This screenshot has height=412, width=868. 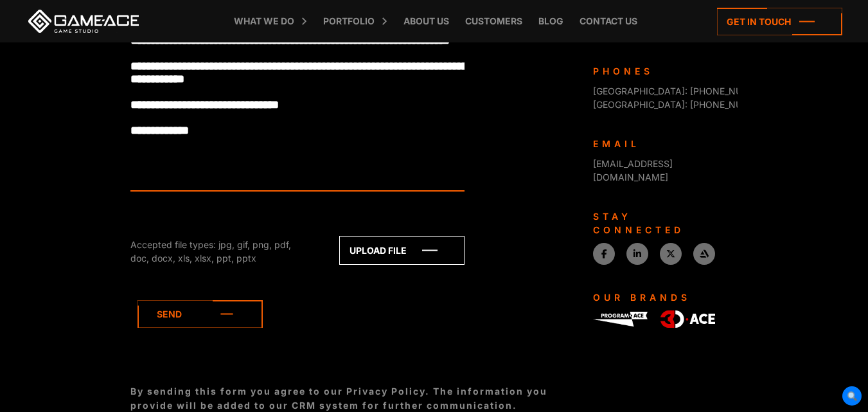 What do you see at coordinates (220, 251) in the screenshot?
I see `div: Accepted file types: jpg, gif, png, pdf, doc, docx, xls, xlsx, ppt, pptx` at bounding box center [220, 251].